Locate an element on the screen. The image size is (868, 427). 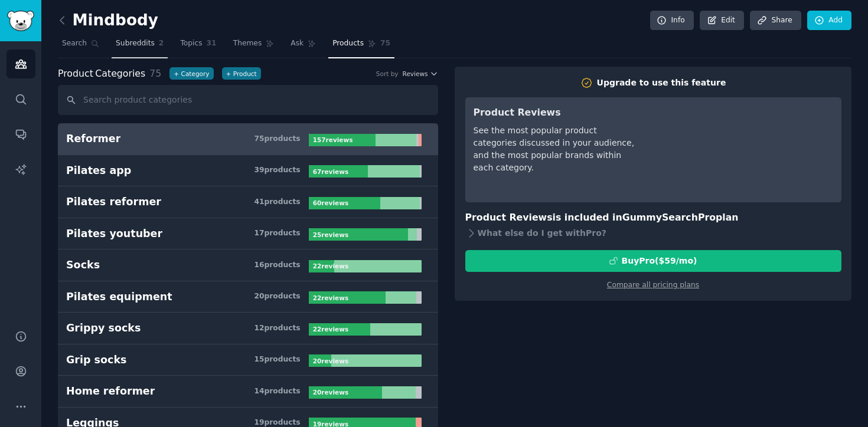
a: Edit is located at coordinates (721, 21).